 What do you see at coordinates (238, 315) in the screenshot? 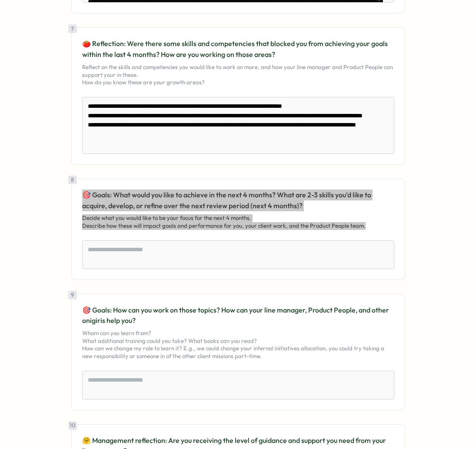
I see `p: 🎯 Goals: How can you work on those topics? How can your line manager, Product People, and other o...` at bounding box center [238, 315].